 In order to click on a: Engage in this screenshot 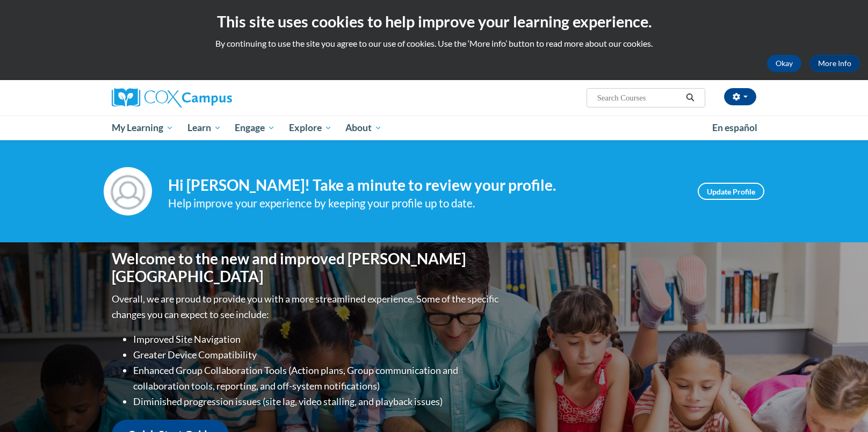, I will do `click(255, 127)`.